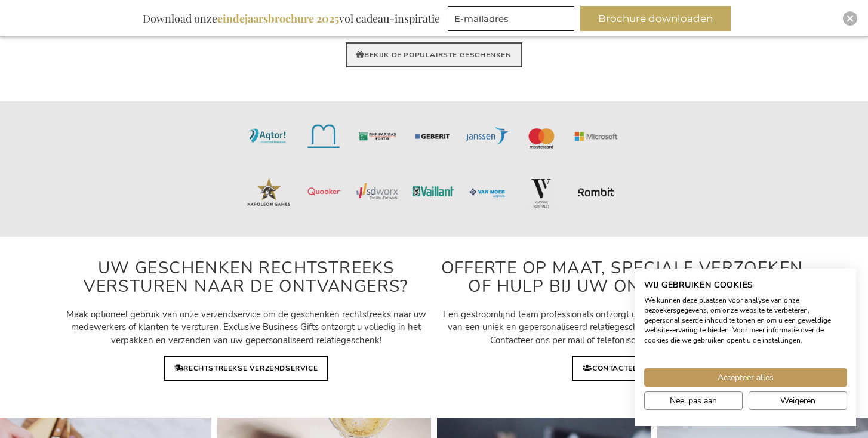  Describe the element at coordinates (433, 55) in the screenshot. I see `a: BEKIJK DE POPULAIRSTE GESCHENKEN` at that location.